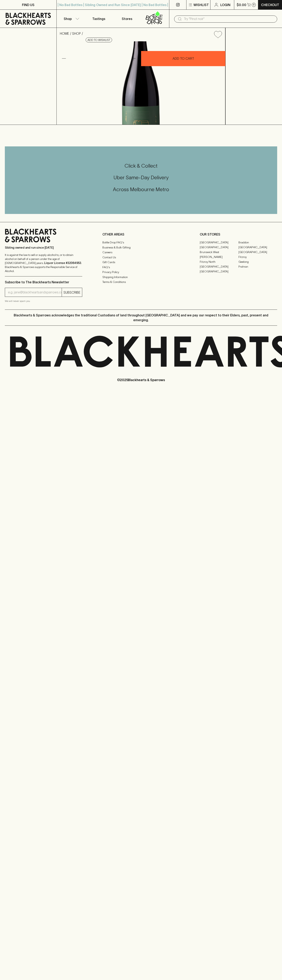  I want to click on a: Contact Us, so click(141, 257).